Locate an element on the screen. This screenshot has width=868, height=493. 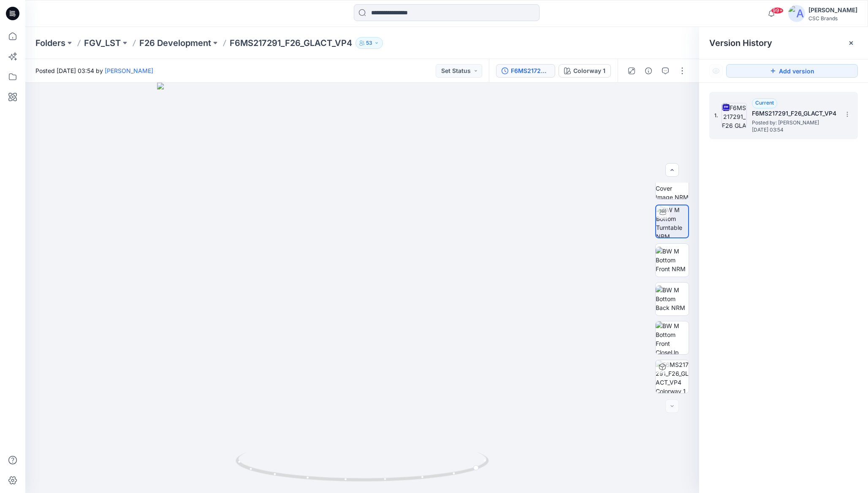
p: F6MS217291_F26_GLACT_VP4 is located at coordinates (290, 43).